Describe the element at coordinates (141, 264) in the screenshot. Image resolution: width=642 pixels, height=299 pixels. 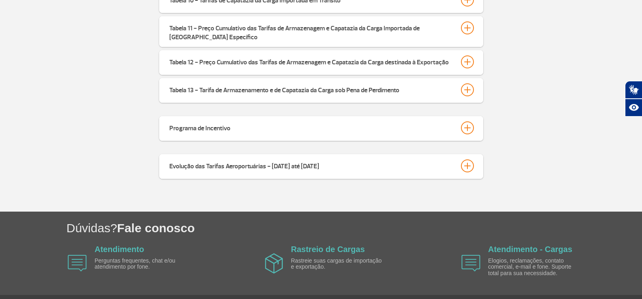
I see `p: Perguntas frequentes, chat e/ou atendimento por fone.` at that location.